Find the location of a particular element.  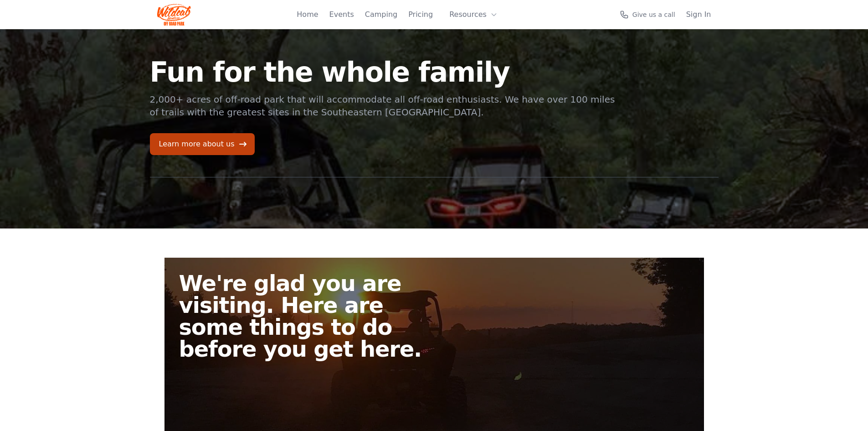

h1: Fun for the whole family is located at coordinates (383, 72).